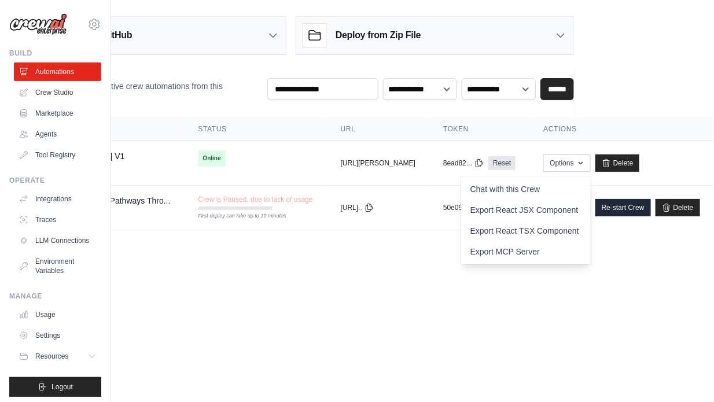  What do you see at coordinates (51, 356) in the screenshot?
I see `span: Resources` at bounding box center [51, 356].